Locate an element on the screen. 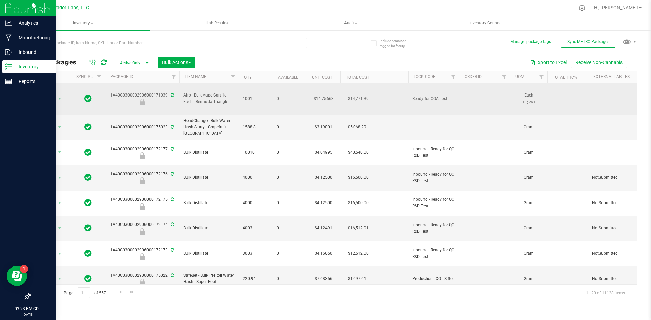 Image resolution: width=651 pixels, height=320 pixels. span: Airo - Bulk Vape Cart 1g Each - Bermuda Triangle is located at coordinates (209, 99).